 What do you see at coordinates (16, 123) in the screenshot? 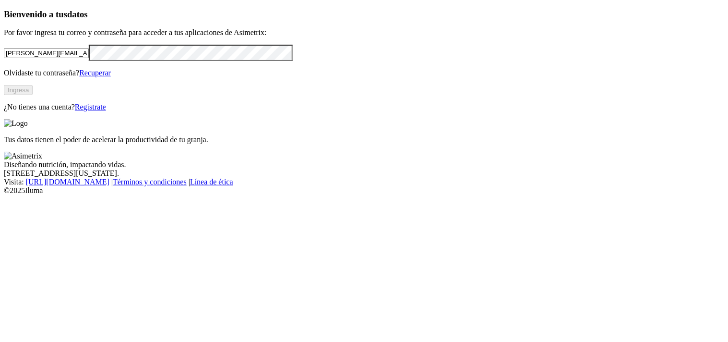
I see `img: Logo` at bounding box center [16, 123].